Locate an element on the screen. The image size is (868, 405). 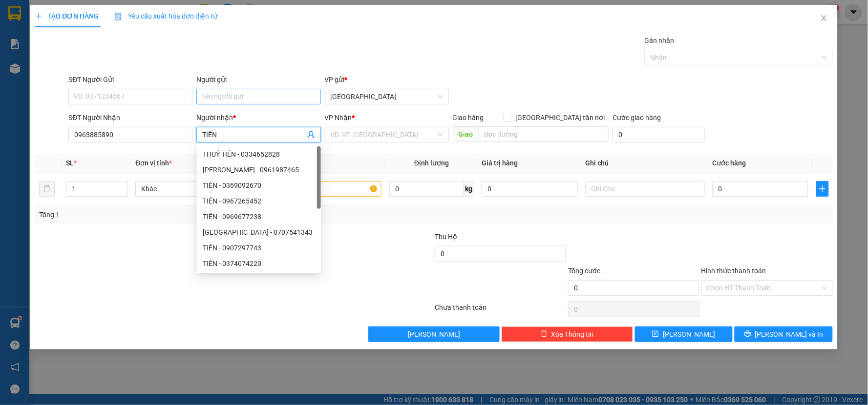
span: Xóa Thông tin is located at coordinates (572, 334).